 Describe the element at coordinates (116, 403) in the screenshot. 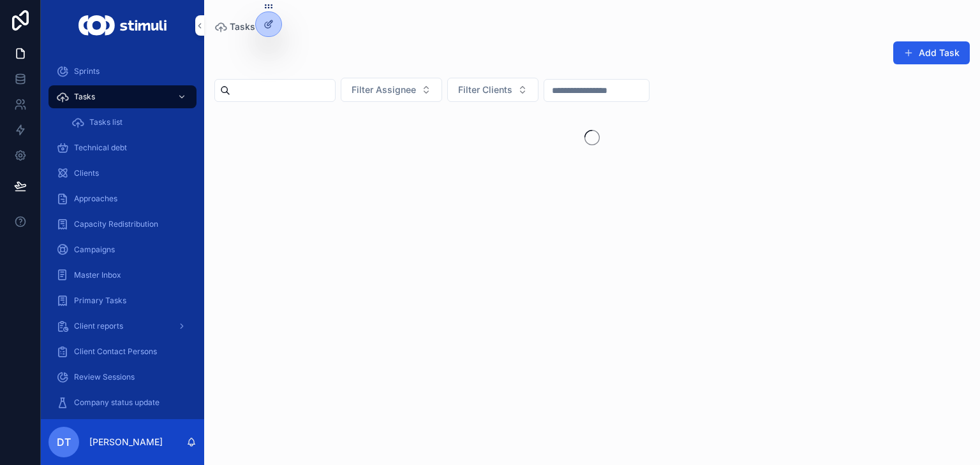

I see `span: Company status update` at that location.